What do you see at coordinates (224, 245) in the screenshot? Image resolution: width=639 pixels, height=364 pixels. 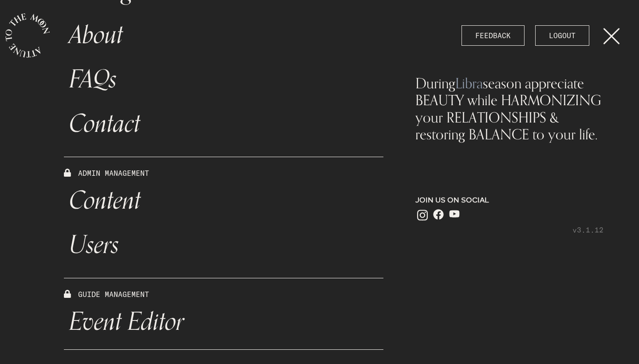 I see `a: Users` at bounding box center [224, 245].